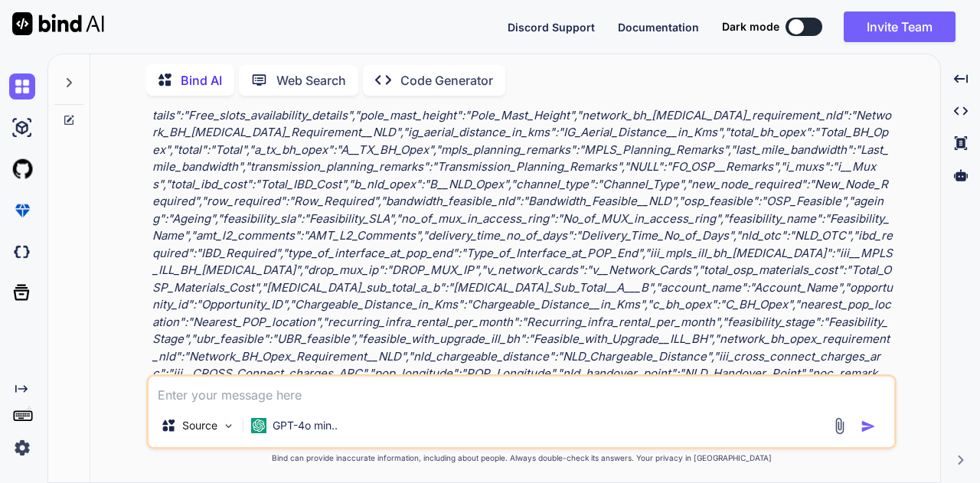 The height and width of the screenshot is (483, 980). I want to click on em: iii__CROSS_Connect_charges_ARC","pop_longitude":"POP_Longitude","nld_handover_point":"NLD_Handove..., so click(514, 390).